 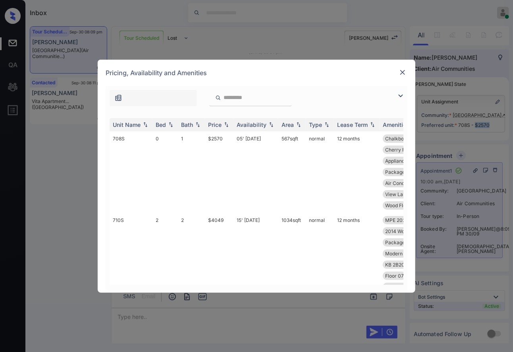 I want to click on span: Corner Apartmen..., so click(x=407, y=286).